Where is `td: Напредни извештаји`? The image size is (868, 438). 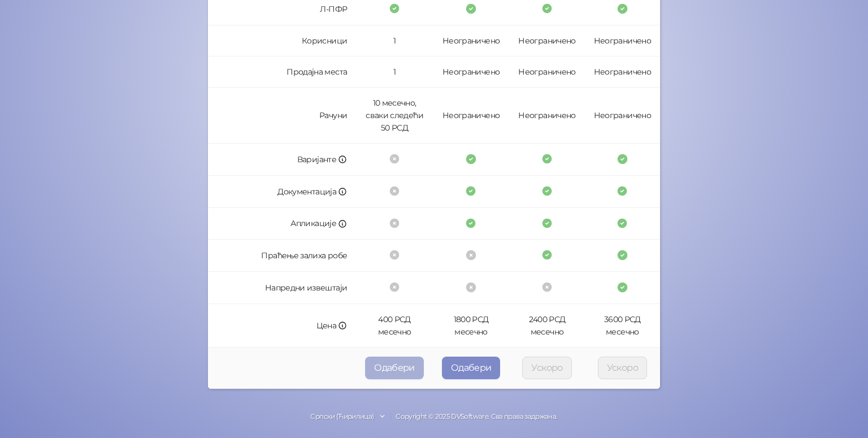 td: Напредни извештаји is located at coordinates (282, 288).